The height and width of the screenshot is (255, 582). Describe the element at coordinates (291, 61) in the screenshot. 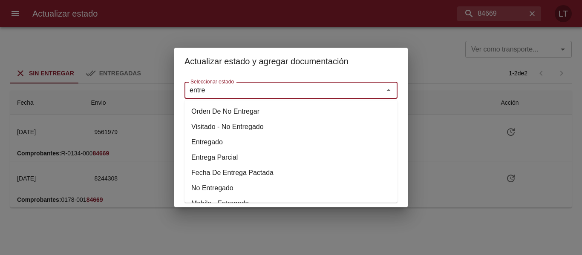

I see `h2: Actualizar estado y agregar documentación` at that location.